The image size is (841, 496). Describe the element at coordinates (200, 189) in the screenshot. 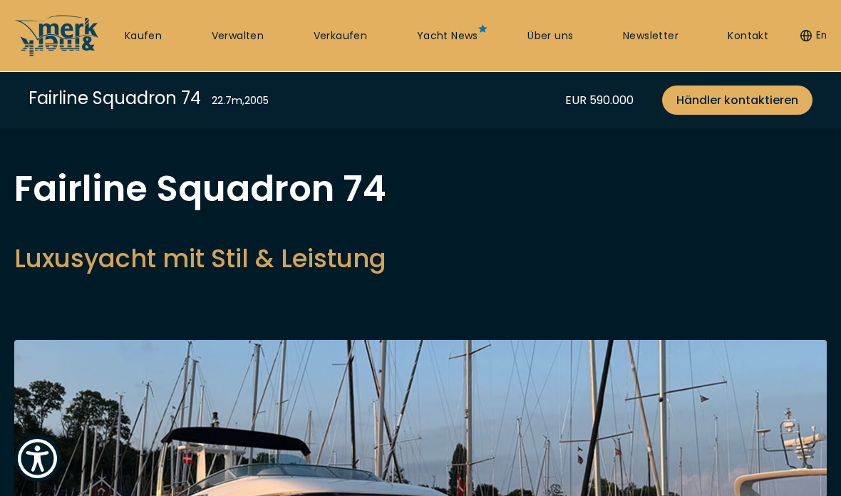

I see `h1: Fairline Squadron 74` at that location.